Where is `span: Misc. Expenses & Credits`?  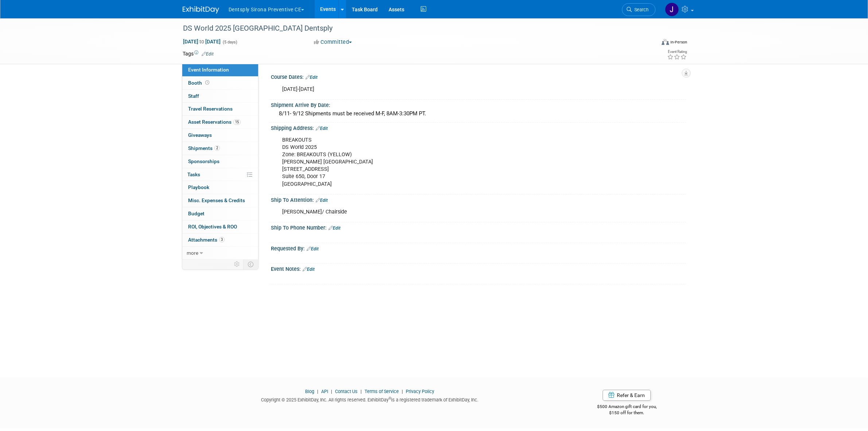 span: Misc. Expenses & Credits is located at coordinates (216, 200).